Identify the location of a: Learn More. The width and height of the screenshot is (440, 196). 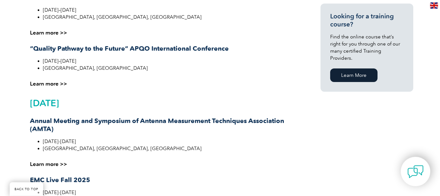
(354, 75).